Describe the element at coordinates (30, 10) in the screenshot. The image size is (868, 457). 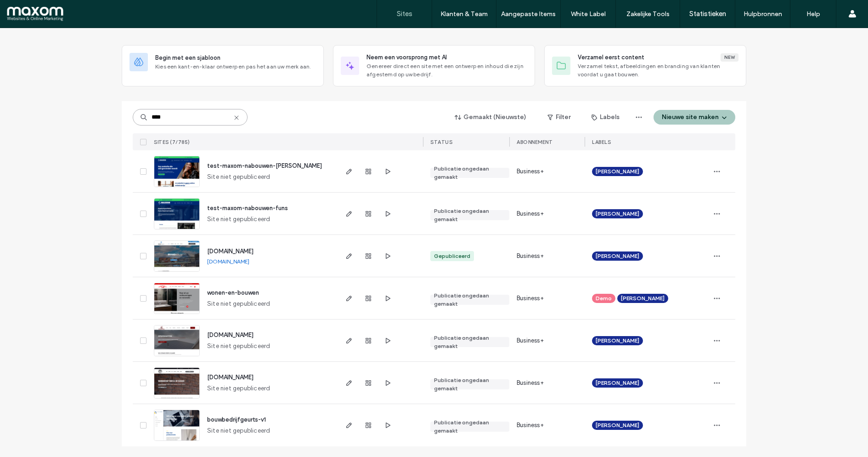
I see `span: Help` at that location.